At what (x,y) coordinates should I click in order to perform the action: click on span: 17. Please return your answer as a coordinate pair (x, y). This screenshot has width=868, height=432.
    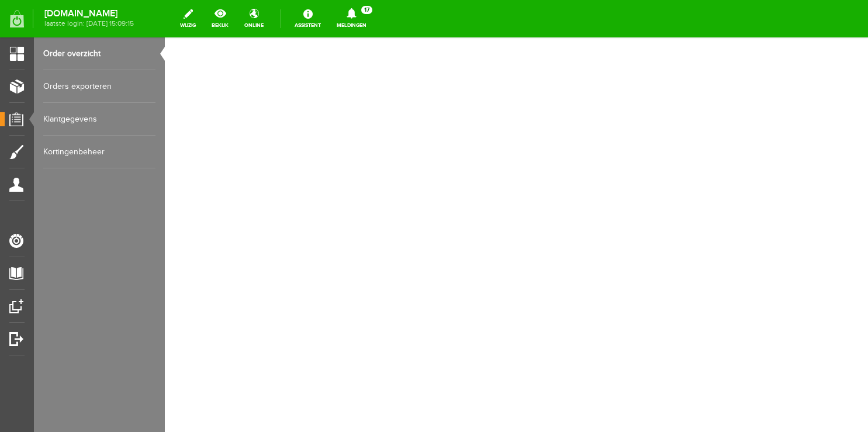
    Looking at the image, I should click on (367, 10).